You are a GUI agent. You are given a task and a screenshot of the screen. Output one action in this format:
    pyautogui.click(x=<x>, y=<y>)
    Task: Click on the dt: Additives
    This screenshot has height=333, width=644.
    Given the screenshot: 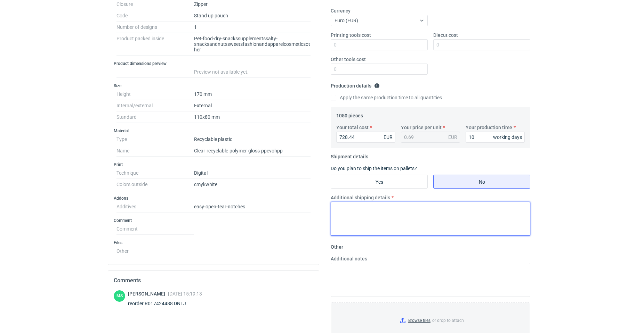 What is the action you would take?
    pyautogui.click(x=155, y=207)
    